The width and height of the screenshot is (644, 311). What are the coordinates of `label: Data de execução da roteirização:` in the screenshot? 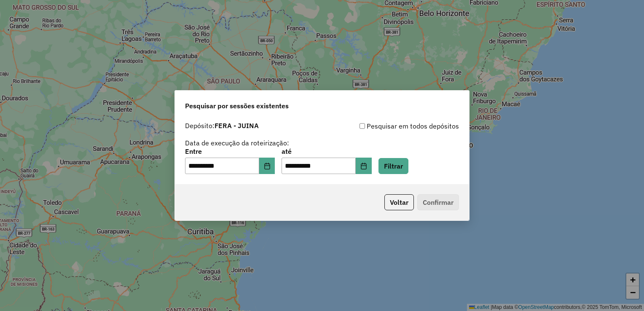 It's located at (237, 143).